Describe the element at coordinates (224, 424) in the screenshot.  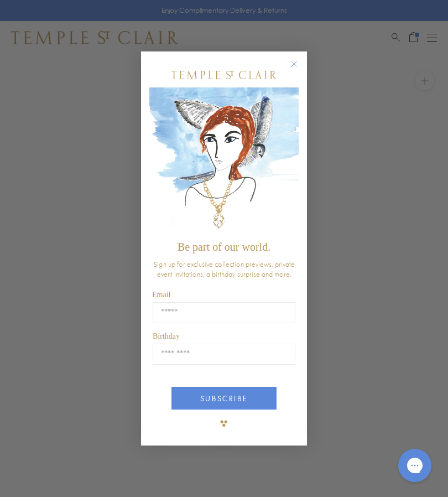
I see `img: TSC` at that location.